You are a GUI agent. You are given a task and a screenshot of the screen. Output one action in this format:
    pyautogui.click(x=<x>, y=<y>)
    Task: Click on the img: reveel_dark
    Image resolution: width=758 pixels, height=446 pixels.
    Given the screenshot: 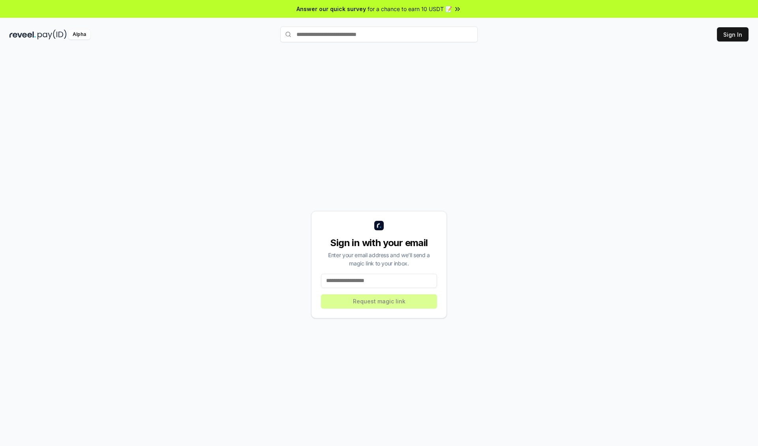 What is the action you would take?
    pyautogui.click(x=23, y=34)
    